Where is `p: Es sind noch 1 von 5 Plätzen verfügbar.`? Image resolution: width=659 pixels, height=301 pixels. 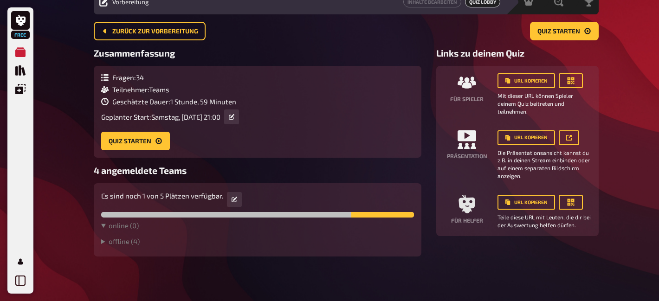 p: Es sind noch 1 von 5 Plätzen verfügbar. is located at coordinates (162, 196).